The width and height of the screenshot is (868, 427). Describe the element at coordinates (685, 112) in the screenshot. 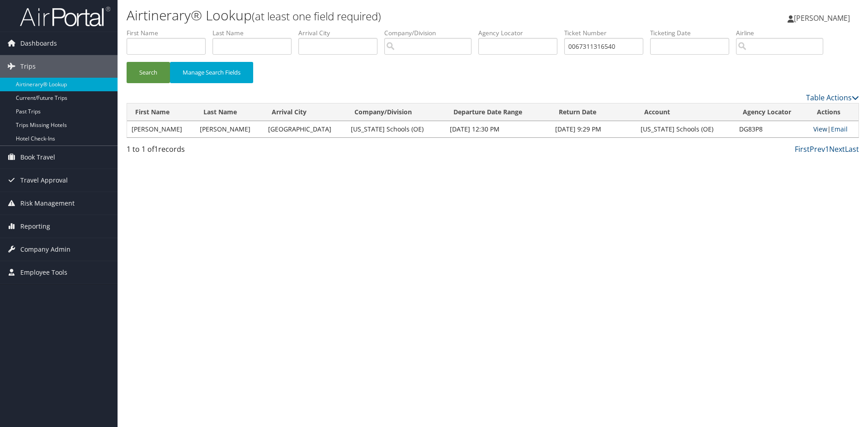

I see `th: Account: activate to sort column ascending` at that location.